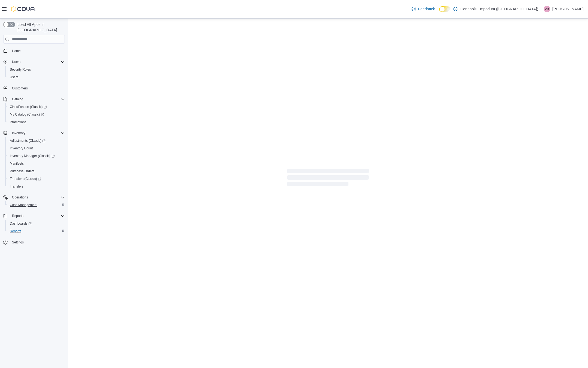 This screenshot has width=588, height=368. What do you see at coordinates (18, 242) in the screenshot?
I see `a: Settings` at bounding box center [18, 242].